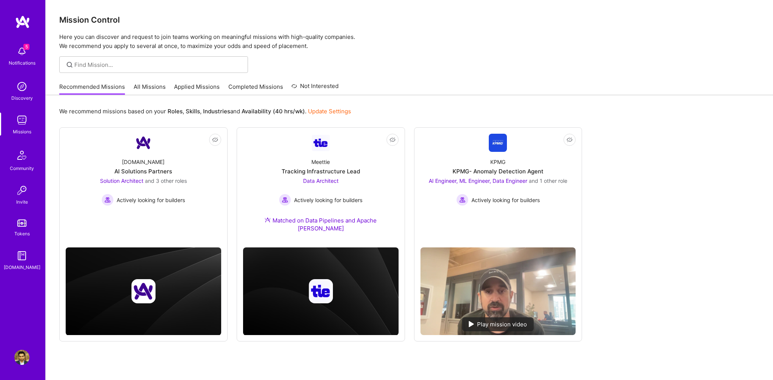 Image resolution: width=773 pixels, height=380 pixels. Describe the element at coordinates (22, 223) in the screenshot. I see `img: tokens` at that location.